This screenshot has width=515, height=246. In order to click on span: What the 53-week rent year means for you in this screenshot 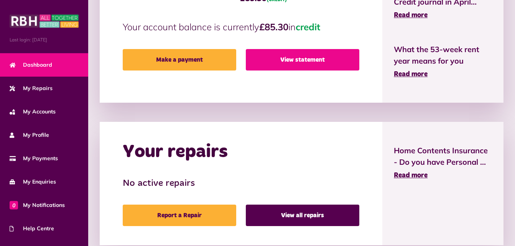, I will do `click(443, 55)`.